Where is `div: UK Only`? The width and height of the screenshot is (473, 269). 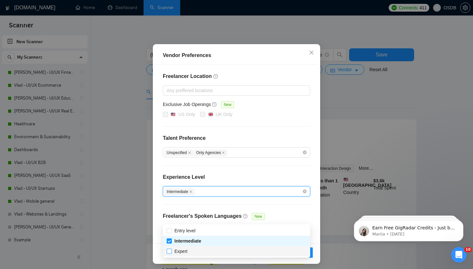
div: UK Only is located at coordinates (224, 114).